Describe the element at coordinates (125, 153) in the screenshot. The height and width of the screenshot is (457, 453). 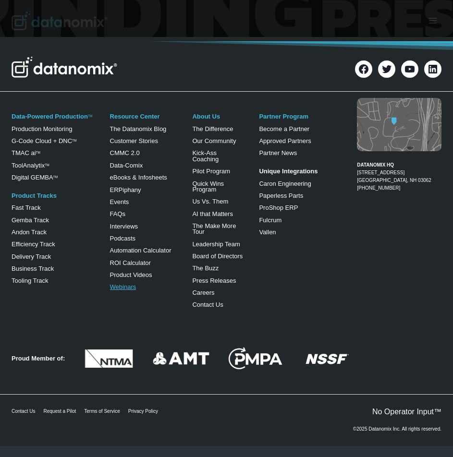
I see `a: CMMC 2.0` at that location.